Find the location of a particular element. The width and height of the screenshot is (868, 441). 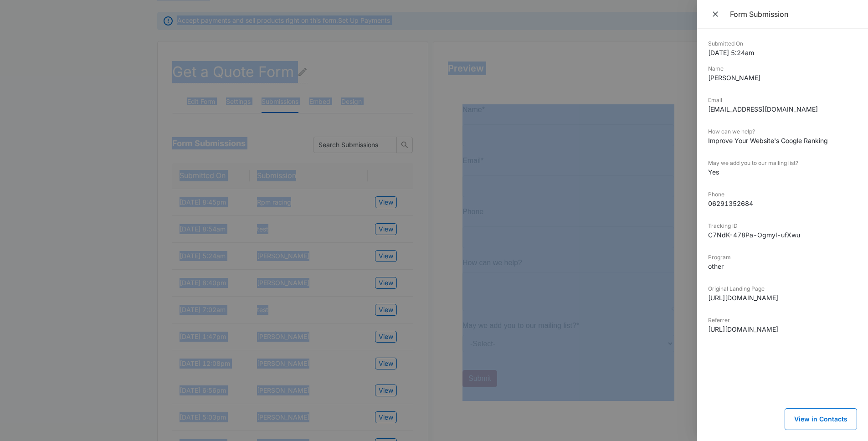

dt: Name is located at coordinates (782, 69).